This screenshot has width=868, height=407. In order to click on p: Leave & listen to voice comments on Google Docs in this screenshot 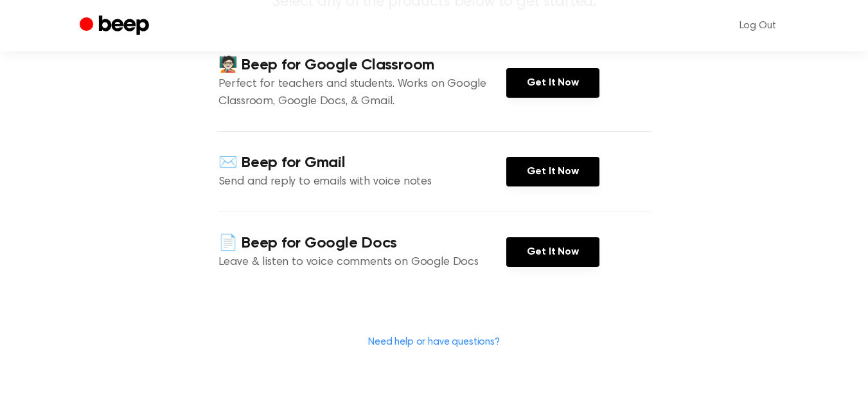, I will do `click(363, 263)`.